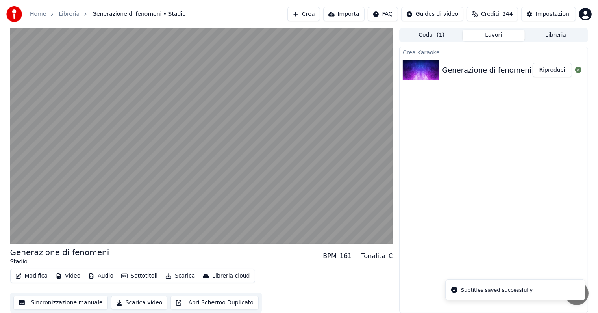 The height and width of the screenshot is (313, 598). What do you see at coordinates (180, 276) in the screenshot?
I see `button: Scarica` at bounding box center [180, 276].